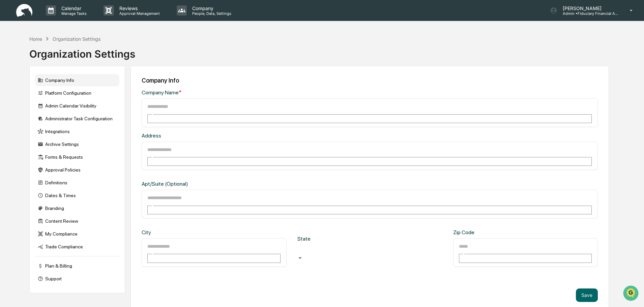 The width and height of the screenshot is (644, 307). What do you see at coordinates (29, 88) in the screenshot?
I see `span: Preclearance` at bounding box center [29, 88].